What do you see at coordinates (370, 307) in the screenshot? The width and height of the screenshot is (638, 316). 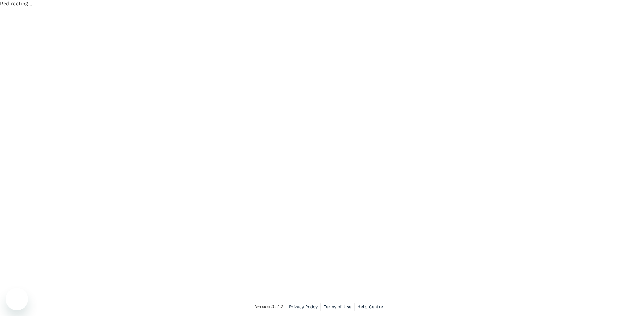 I see `span: Help Centre` at bounding box center [370, 307].